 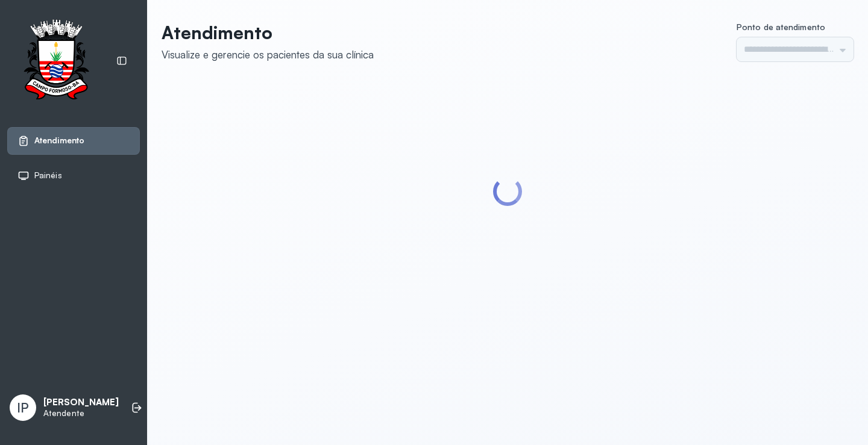 I want to click on a: Atendimento, so click(x=73, y=141).